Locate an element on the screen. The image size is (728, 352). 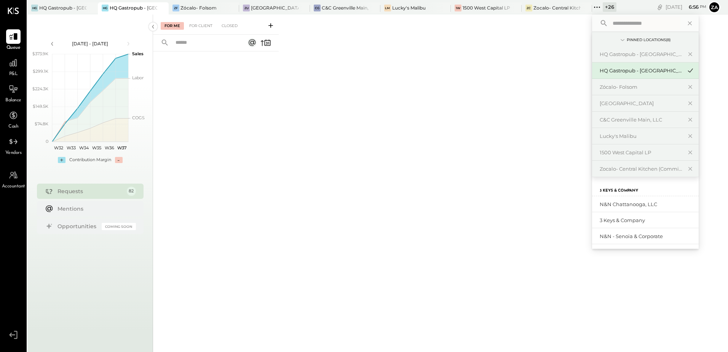
text: W34 is located at coordinates (84, 148).